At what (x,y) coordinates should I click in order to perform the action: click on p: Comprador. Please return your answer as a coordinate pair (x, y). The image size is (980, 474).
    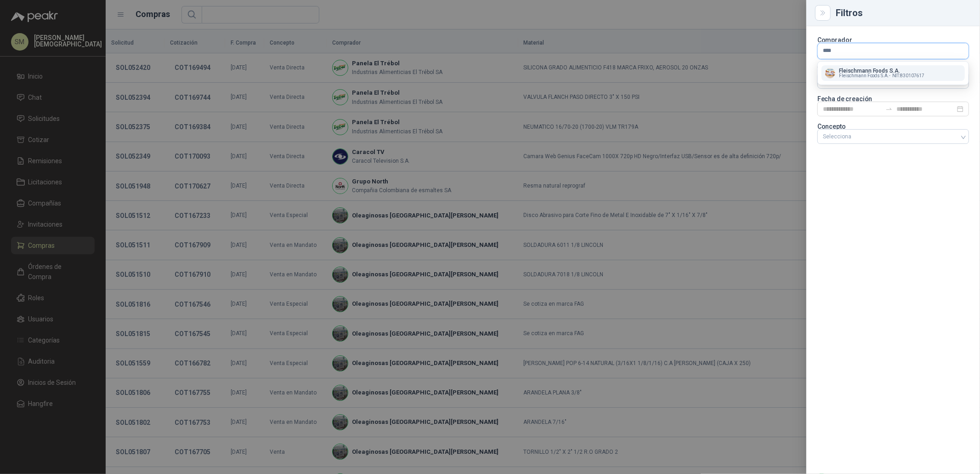
    Looking at the image, I should click on (893, 40).